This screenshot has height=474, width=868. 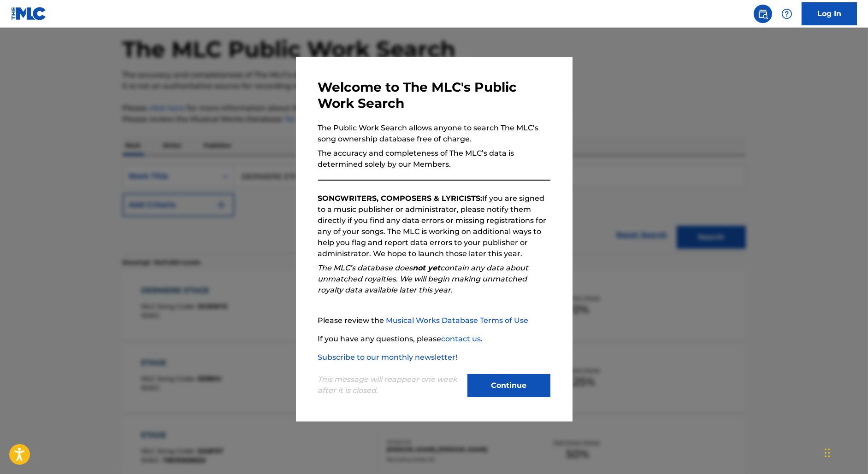 What do you see at coordinates (390, 385) in the screenshot?
I see `p: This message will reappear one week after it is closed.` at bounding box center [390, 385].